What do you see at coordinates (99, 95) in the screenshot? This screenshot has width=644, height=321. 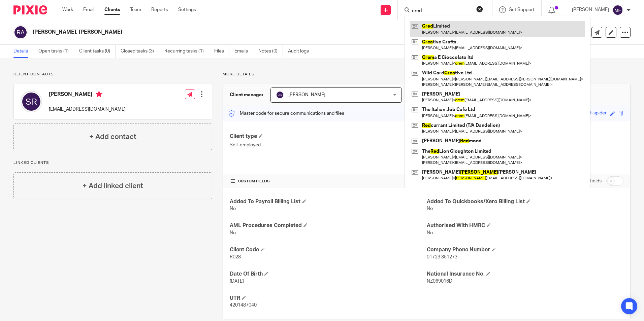 I see `i: Primary` at bounding box center [99, 95].